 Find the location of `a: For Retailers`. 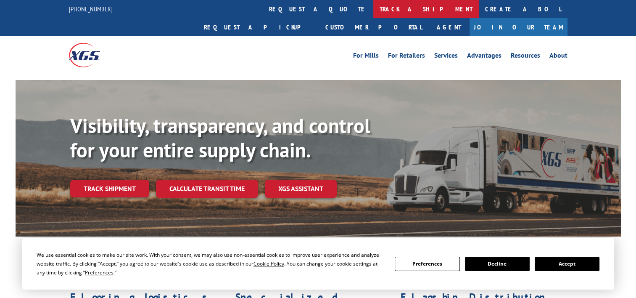

a: For Retailers is located at coordinates (407, 57).